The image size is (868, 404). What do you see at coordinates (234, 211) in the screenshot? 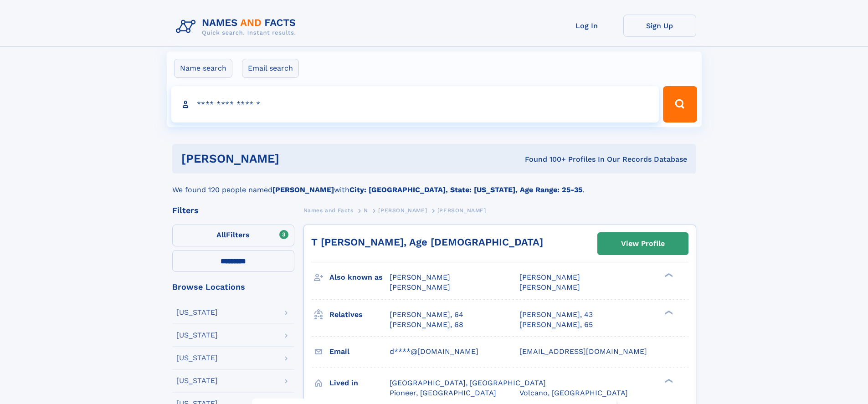
I see `div: Filters` at bounding box center [234, 211].